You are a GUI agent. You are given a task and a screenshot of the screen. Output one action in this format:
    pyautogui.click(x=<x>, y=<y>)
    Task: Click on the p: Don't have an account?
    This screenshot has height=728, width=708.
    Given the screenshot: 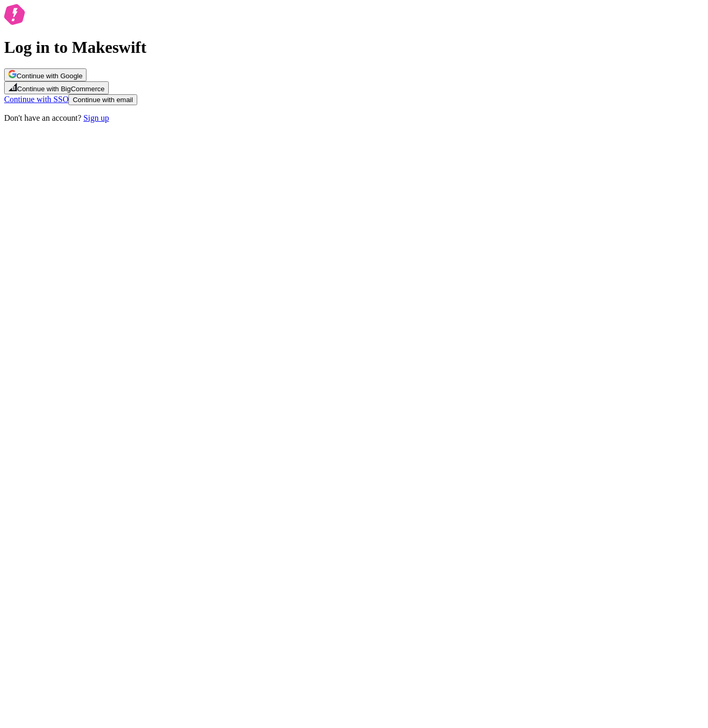 What is the action you would take?
    pyautogui.click(x=354, y=118)
    